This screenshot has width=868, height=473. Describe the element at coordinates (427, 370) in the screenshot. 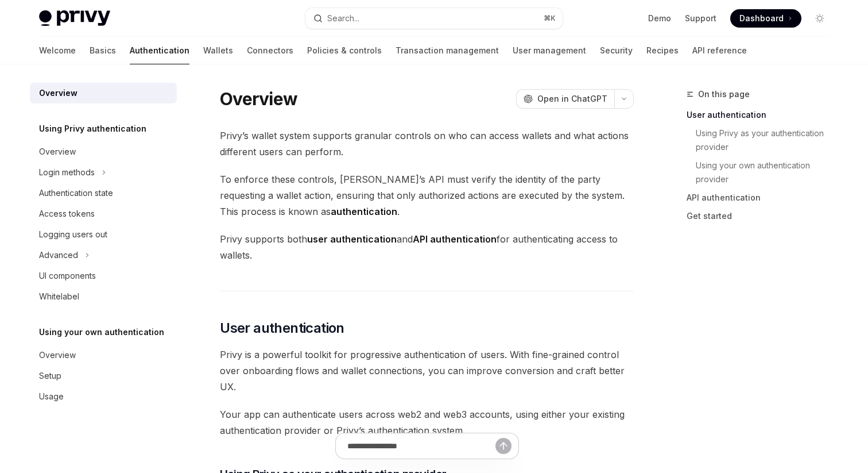

I see `span: Privy is a powerful toolkit for progressive authentication of users. With fine-grained control ov...` at that location.